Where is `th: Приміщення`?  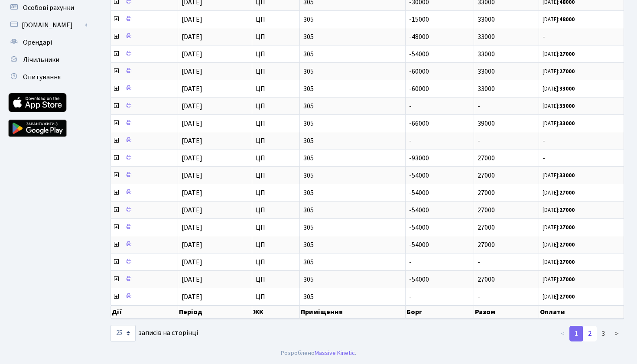
th: Приміщення is located at coordinates (352, 312).